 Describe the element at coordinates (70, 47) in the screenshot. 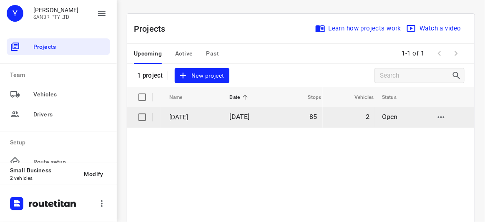

I see `span: Projects` at that location.